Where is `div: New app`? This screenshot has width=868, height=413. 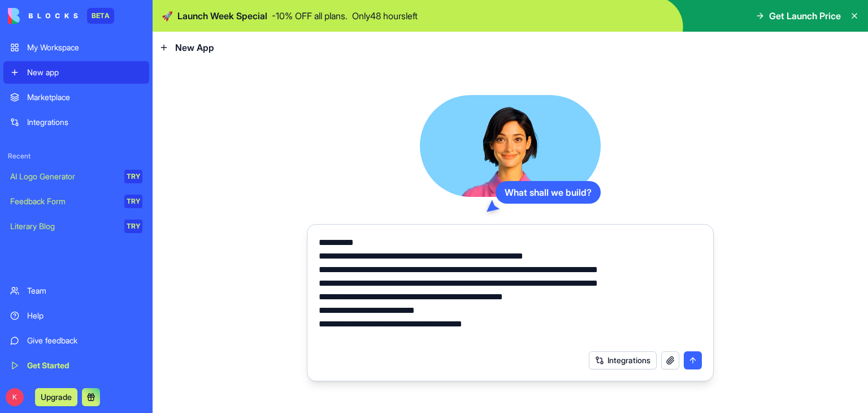
div: New app is located at coordinates (84, 73).